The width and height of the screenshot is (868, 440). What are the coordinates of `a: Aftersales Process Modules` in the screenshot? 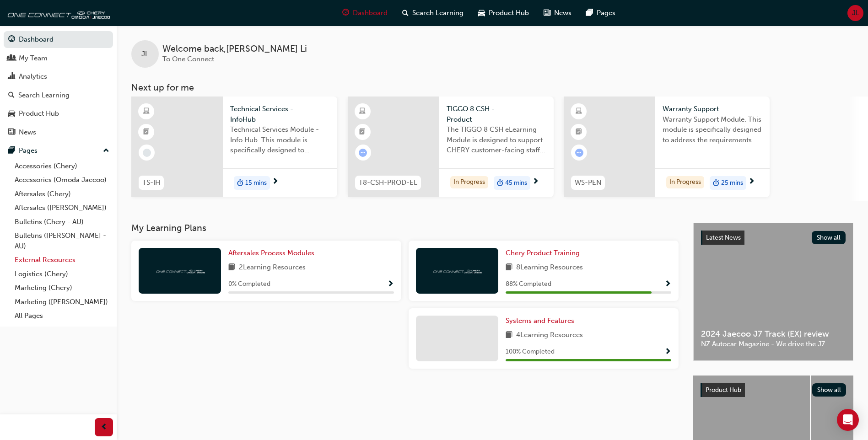 It's located at (273, 253).